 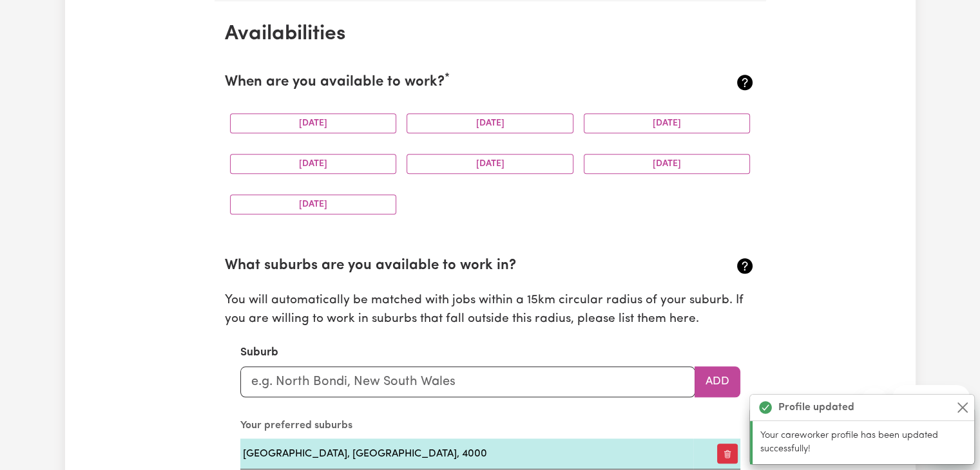 What do you see at coordinates (467, 382) in the screenshot?
I see `input: e.g. North Bondi, New South Wales` at bounding box center [467, 382].